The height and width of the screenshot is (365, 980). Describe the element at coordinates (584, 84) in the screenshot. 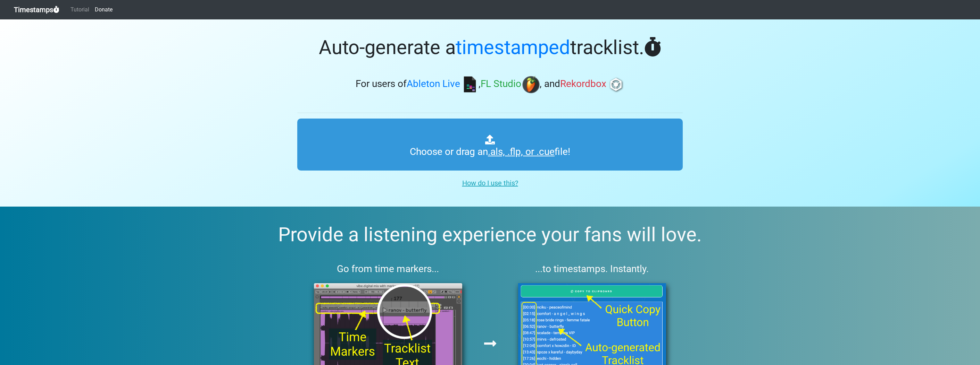

I see `span: Rekordbox` at that location.